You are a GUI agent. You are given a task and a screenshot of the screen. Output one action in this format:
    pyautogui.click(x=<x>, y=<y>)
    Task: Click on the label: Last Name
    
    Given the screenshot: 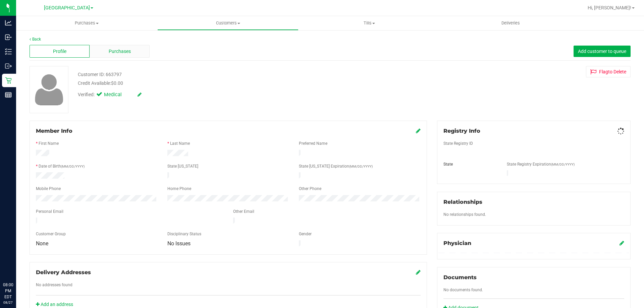 What is the action you would take?
    pyautogui.click(x=179, y=143)
    